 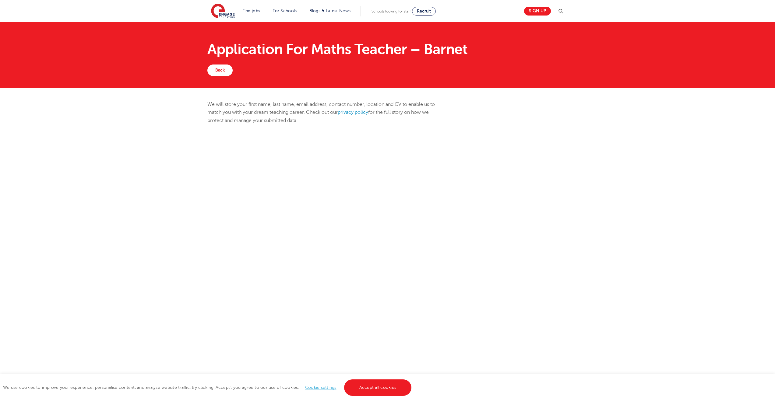 What do you see at coordinates (223, 11) in the screenshot?
I see `img: Engage Education` at bounding box center [223, 11].